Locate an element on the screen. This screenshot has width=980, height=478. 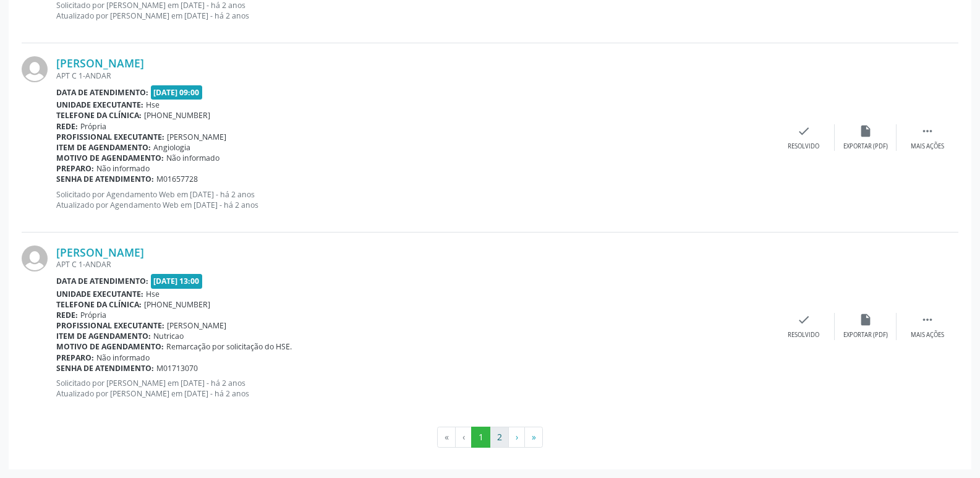
ul: Pagination is located at coordinates (490, 437).